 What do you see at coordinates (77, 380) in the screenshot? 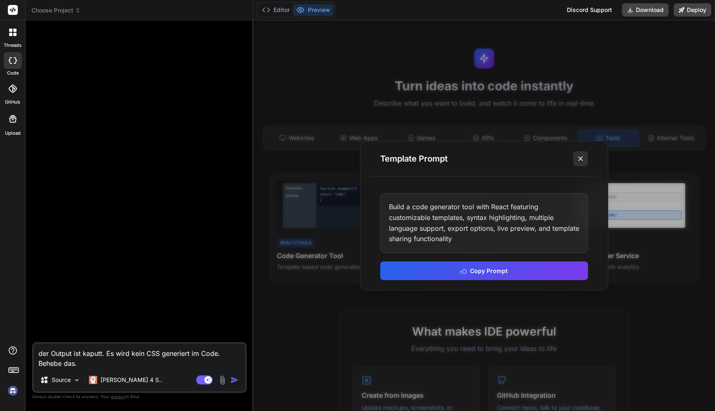
I see `img: Pick Models` at bounding box center [77, 380].